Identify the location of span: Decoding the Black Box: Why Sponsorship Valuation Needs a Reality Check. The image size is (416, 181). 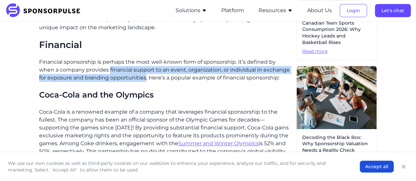
(337, 144).